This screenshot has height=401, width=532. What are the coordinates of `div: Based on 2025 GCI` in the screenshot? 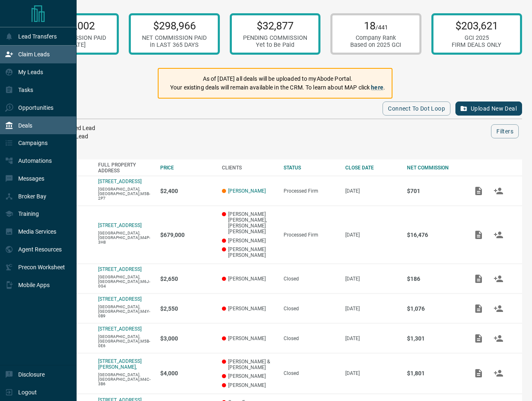 It's located at (376, 45).